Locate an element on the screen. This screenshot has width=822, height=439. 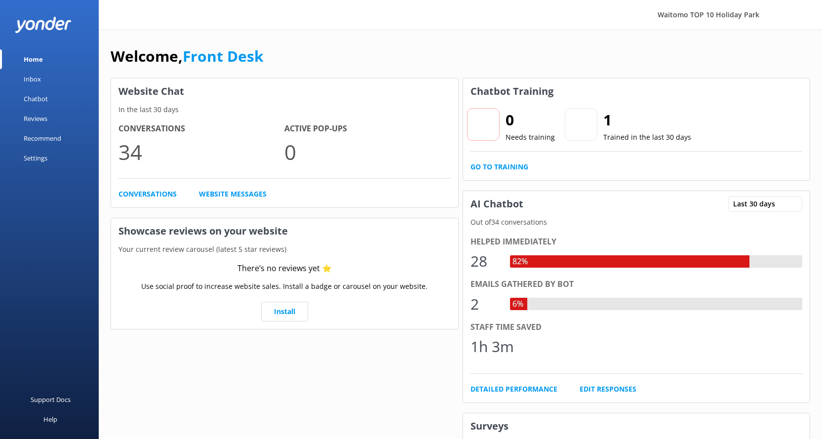
div: Staff time saved is located at coordinates (636, 327).